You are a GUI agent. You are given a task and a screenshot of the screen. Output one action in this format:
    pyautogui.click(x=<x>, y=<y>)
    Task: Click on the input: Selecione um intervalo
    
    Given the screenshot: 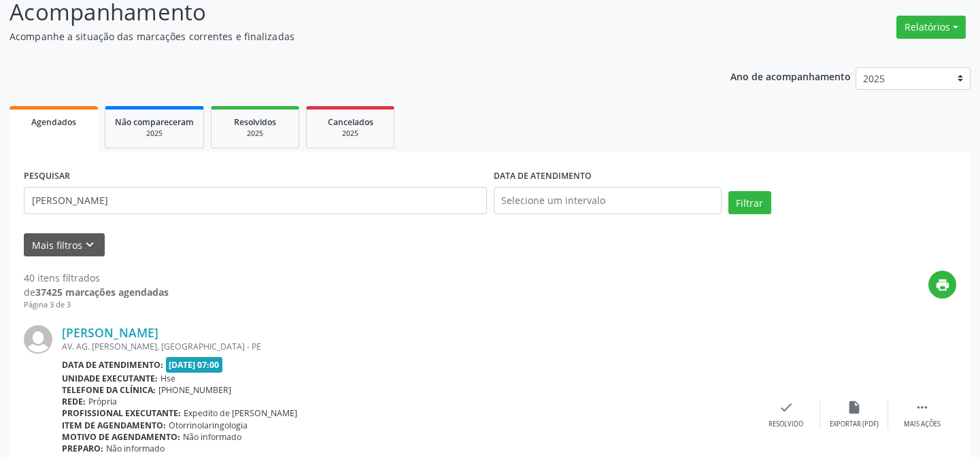 What is the action you would take?
    pyautogui.click(x=607, y=200)
    